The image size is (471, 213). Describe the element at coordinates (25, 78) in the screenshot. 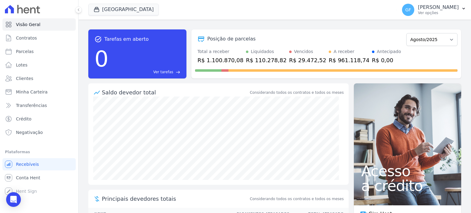

I see `span: Clientes` at that location.